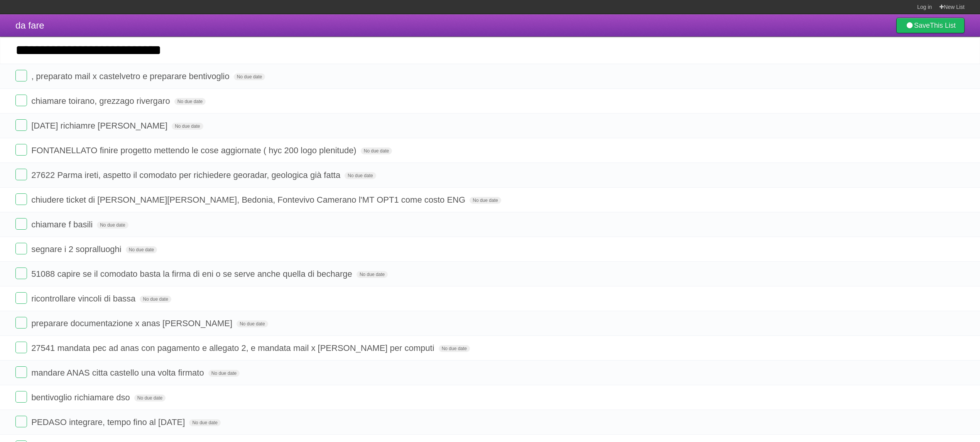 This screenshot has height=442, width=980. Describe the element at coordinates (119, 372) in the screenshot. I see `span: mandare ANAS citta castello una volta firmato` at that location.